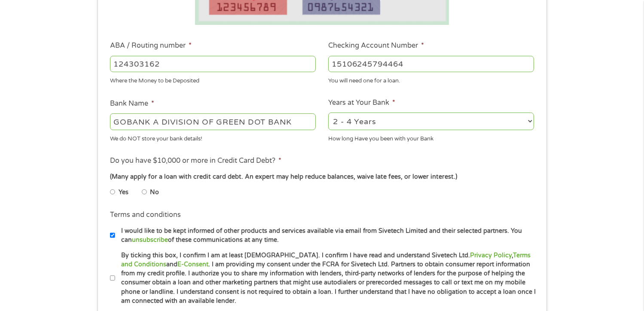  I want to click on div: Where the Money to be Deposited, so click(213, 80).